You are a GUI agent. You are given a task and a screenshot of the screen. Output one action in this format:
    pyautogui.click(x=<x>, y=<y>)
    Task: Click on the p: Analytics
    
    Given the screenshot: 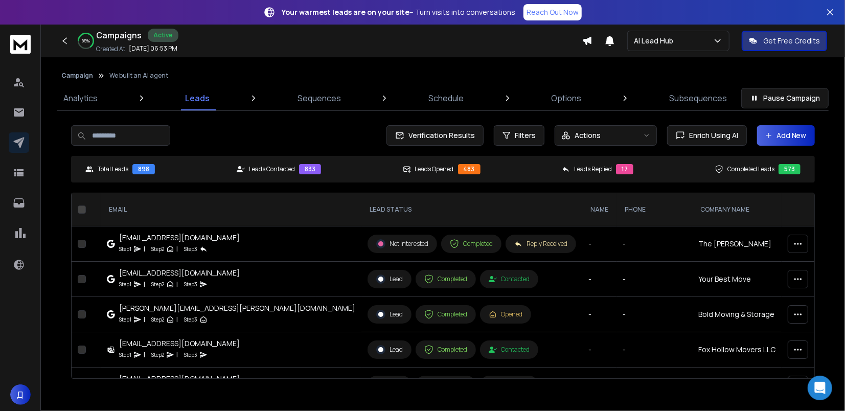 What is the action you would take?
    pyautogui.click(x=80, y=98)
    